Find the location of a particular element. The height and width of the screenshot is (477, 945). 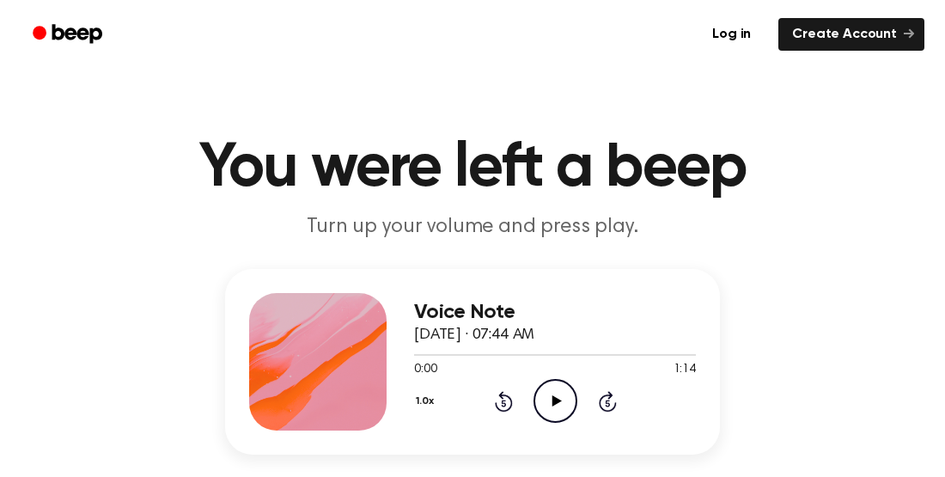

a: Beep is located at coordinates (69, 34).